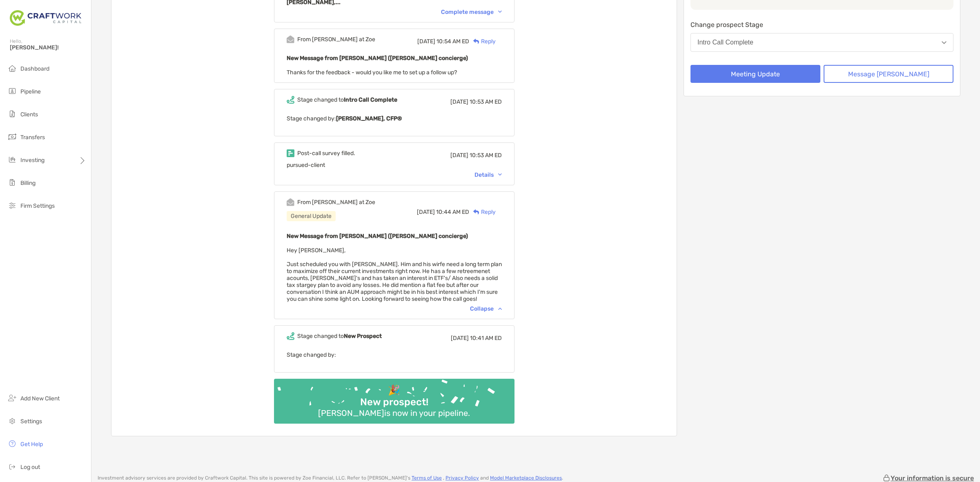  I want to click on b: Intro Call Complete, so click(370, 100).